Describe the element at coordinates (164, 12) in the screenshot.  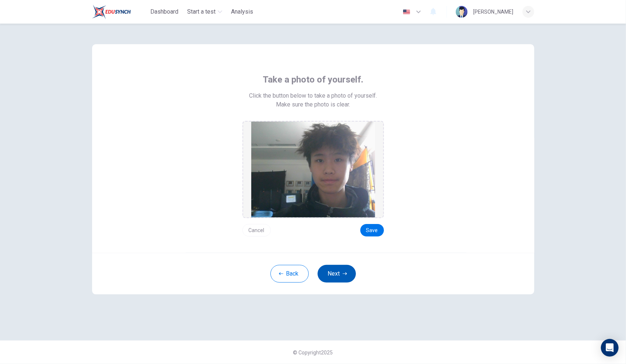
I see `span: Dashboard` at that location.